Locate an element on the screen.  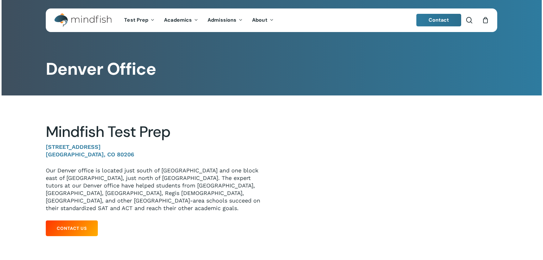
a: Test Prep is located at coordinates (139, 20).